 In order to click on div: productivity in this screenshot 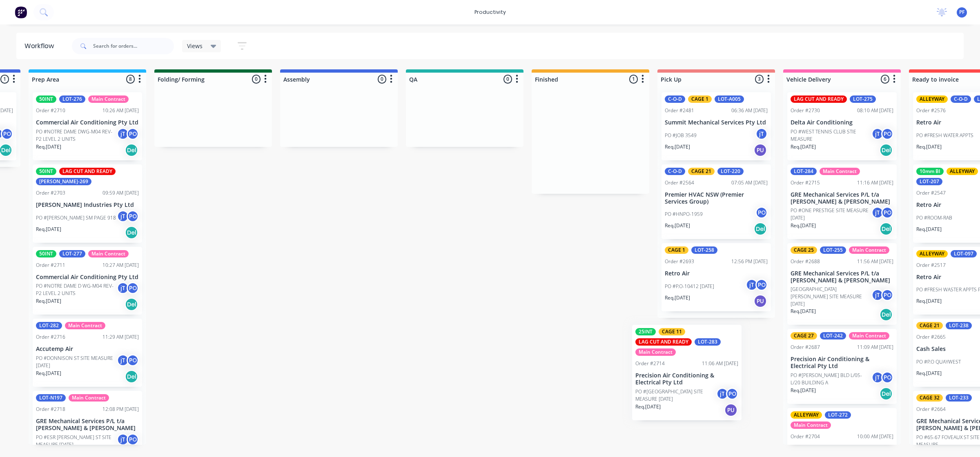, I will do `click(490, 12)`.